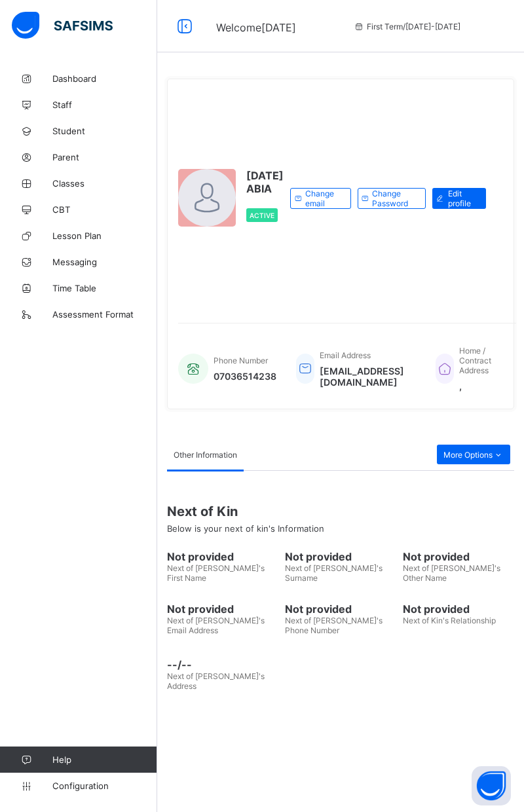 This screenshot has height=812, width=524. I want to click on span: session/term information, so click(407, 26).